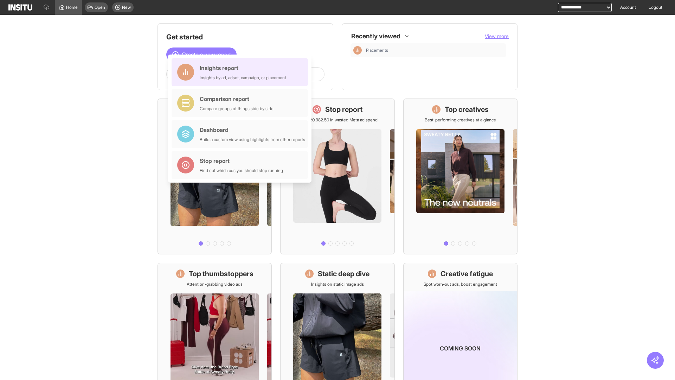  I want to click on div: Stop report, so click(241, 161).